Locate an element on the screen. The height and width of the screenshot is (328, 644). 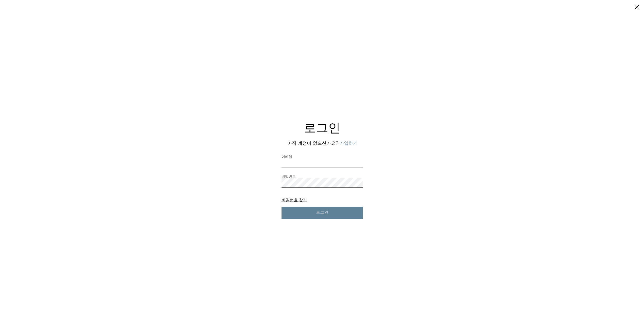
button: 로그인 is located at coordinates (322, 213).